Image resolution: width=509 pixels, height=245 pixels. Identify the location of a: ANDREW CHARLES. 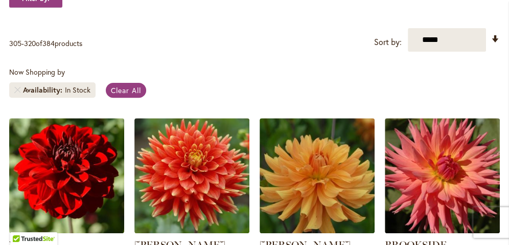
(317, 230).